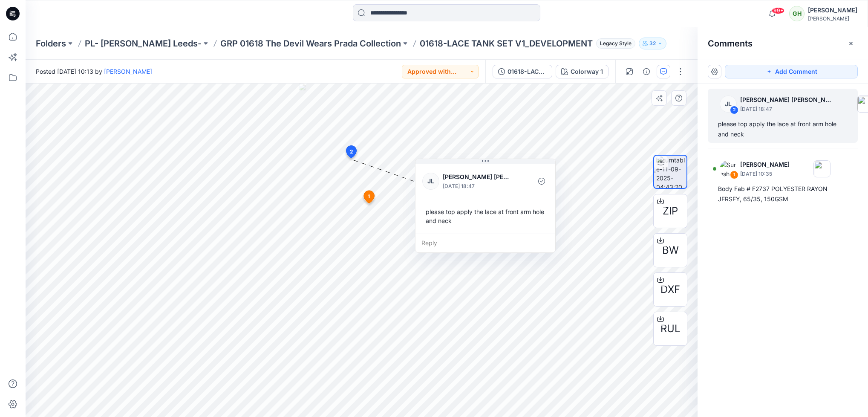 This screenshot has height=417, width=868. Describe the element at coordinates (652, 43) in the screenshot. I see `p: 32` at that location.